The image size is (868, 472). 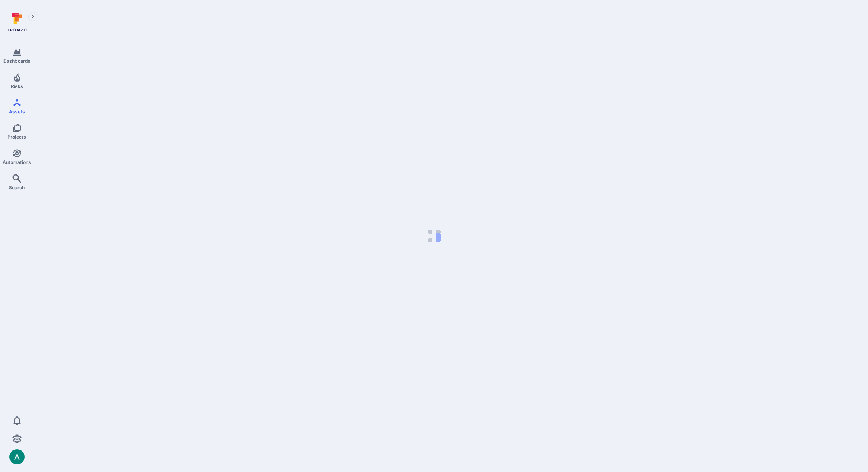 I want to click on i: Expand navigation menu, so click(x=33, y=17).